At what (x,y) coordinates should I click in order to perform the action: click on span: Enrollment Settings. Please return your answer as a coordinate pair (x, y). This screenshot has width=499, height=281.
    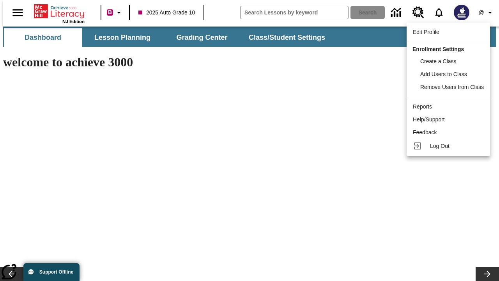
    Looking at the image, I should click on (438, 49).